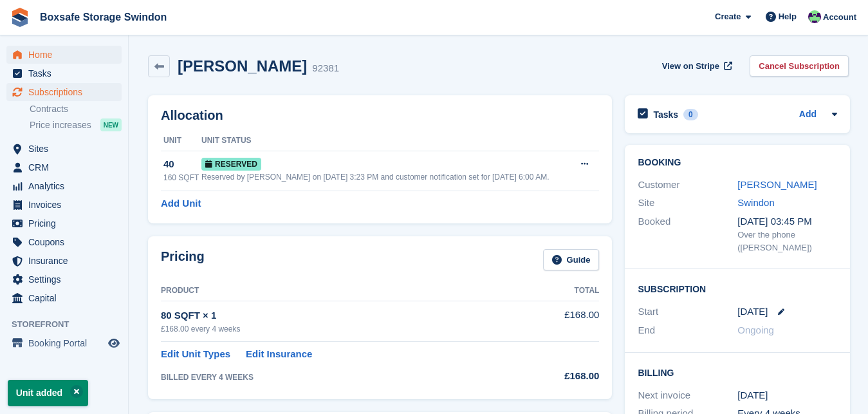 This screenshot has height=414, width=868. Describe the element at coordinates (339, 315) in the screenshot. I see `div: 80 SQFT × 1` at that location.